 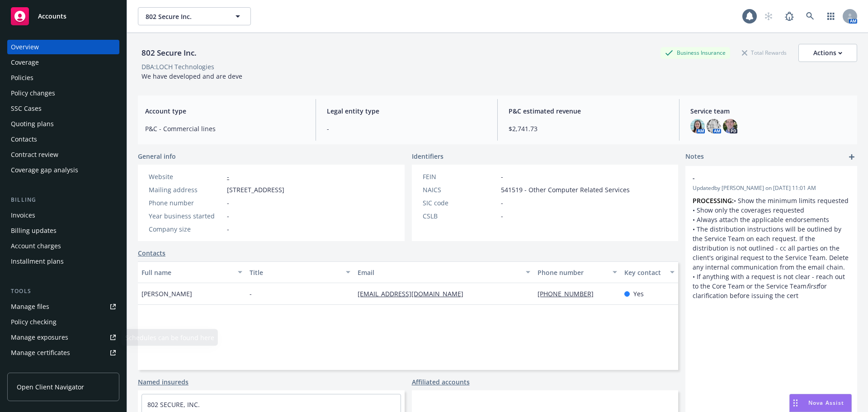 What do you see at coordinates (428, 156) in the screenshot?
I see `span: Identifiers` at bounding box center [428, 156].